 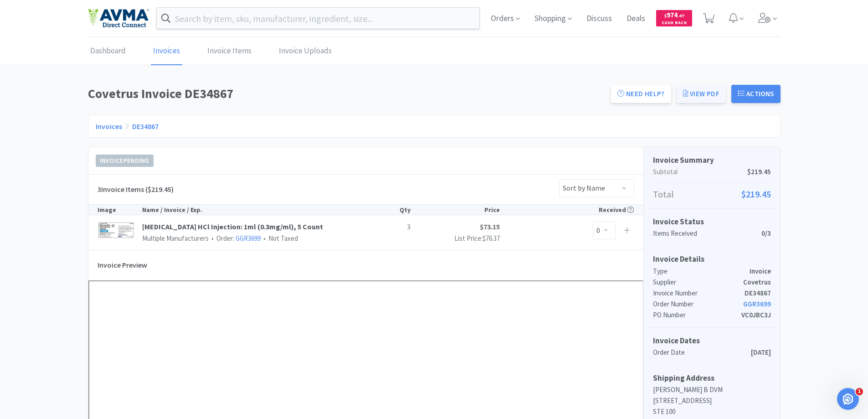 I want to click on h5: Invoice Dates, so click(x=711, y=341).